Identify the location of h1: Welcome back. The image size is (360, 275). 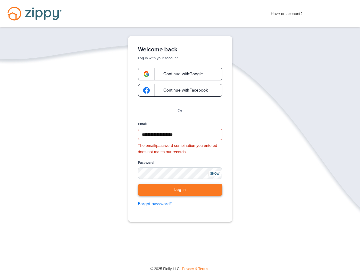
(180, 50).